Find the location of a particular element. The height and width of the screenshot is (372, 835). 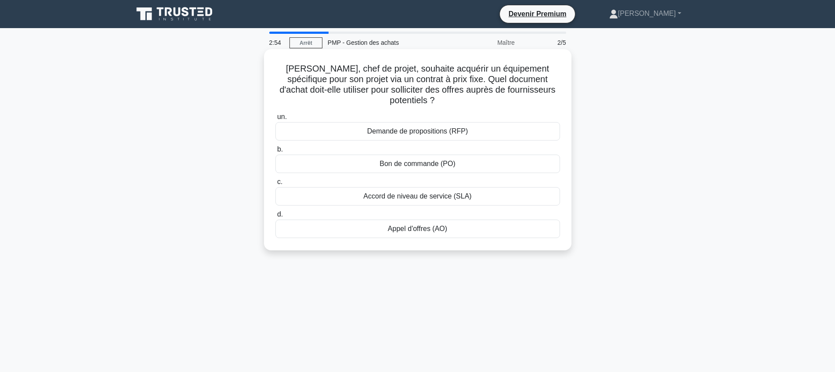

font: Devenir Premium is located at coordinates (538, 14).